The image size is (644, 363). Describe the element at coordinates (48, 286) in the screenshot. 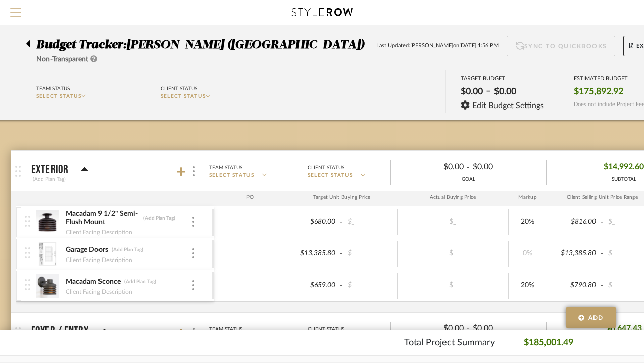

I see `img: 64d54238-d54e-48b3-8bdb-0f1031f71720_50x50.jpg` at that location.